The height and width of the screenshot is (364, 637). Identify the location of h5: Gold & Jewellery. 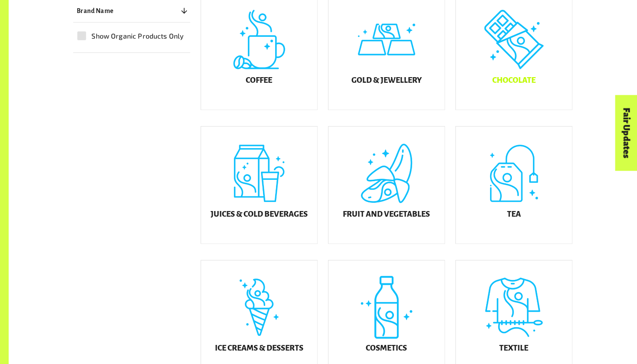
(387, 81).